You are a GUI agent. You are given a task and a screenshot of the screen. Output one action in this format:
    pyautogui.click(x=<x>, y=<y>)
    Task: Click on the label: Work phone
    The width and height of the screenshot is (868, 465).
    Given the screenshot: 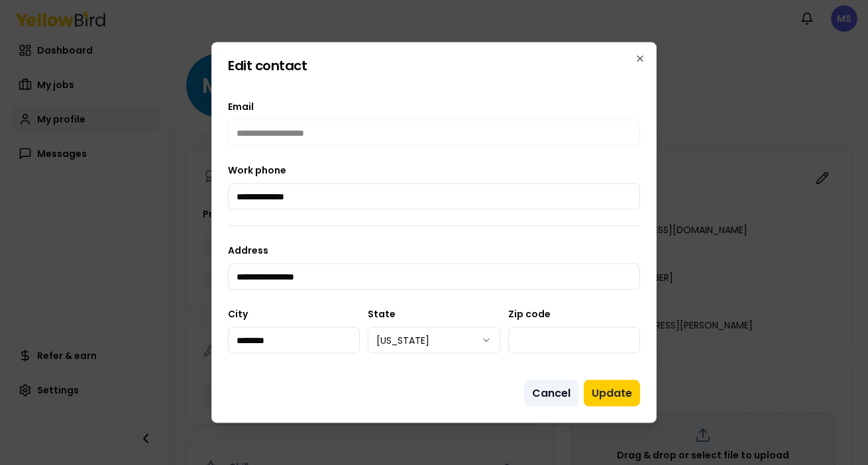 What is the action you would take?
    pyautogui.click(x=257, y=170)
    